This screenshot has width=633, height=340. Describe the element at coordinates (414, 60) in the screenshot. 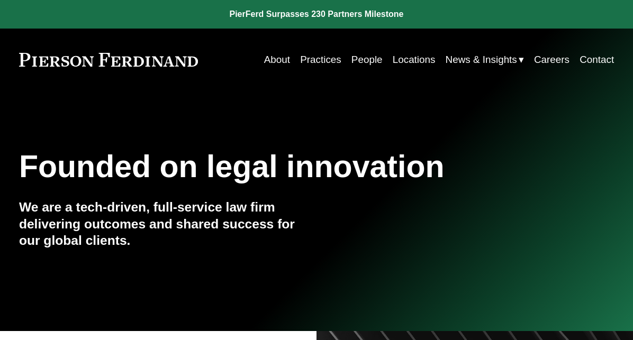

I see `a: Locations` at that location.